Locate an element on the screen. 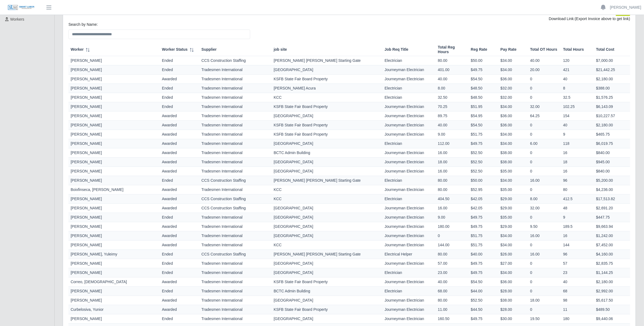 The image size is (644, 326). td: $29.00 is located at coordinates (513, 208).